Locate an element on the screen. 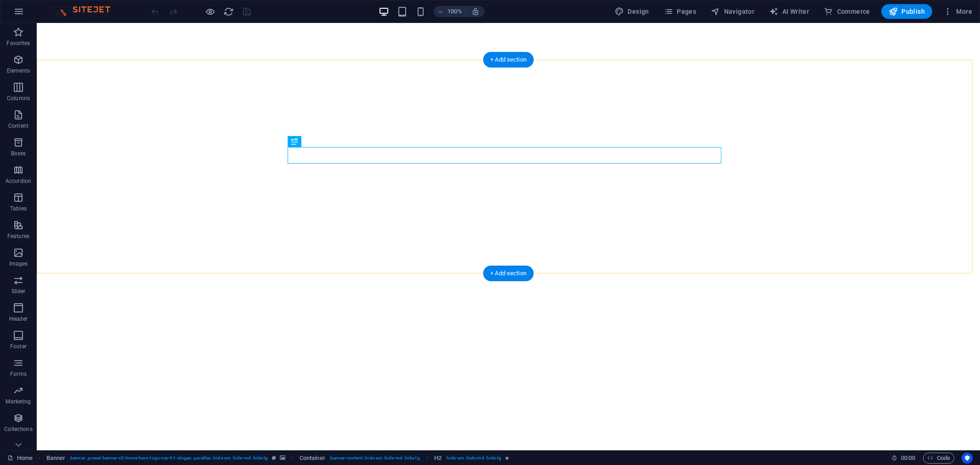  i: Reload page is located at coordinates (228, 12).